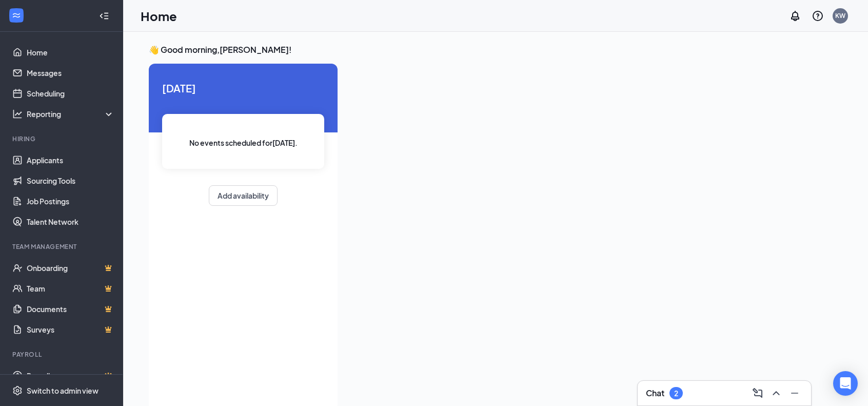 This screenshot has width=868, height=406. What do you see at coordinates (818, 16) in the screenshot?
I see `svg: QuestionInfo` at bounding box center [818, 16].